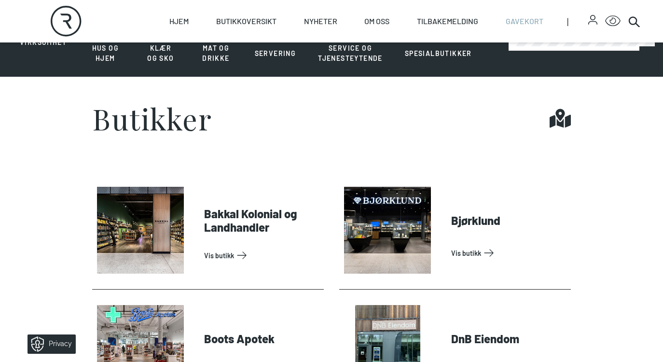 The height and width of the screenshot is (362, 663). Describe the element at coordinates (438, 53) in the screenshot. I see `span: Spesialbutikker` at that location.